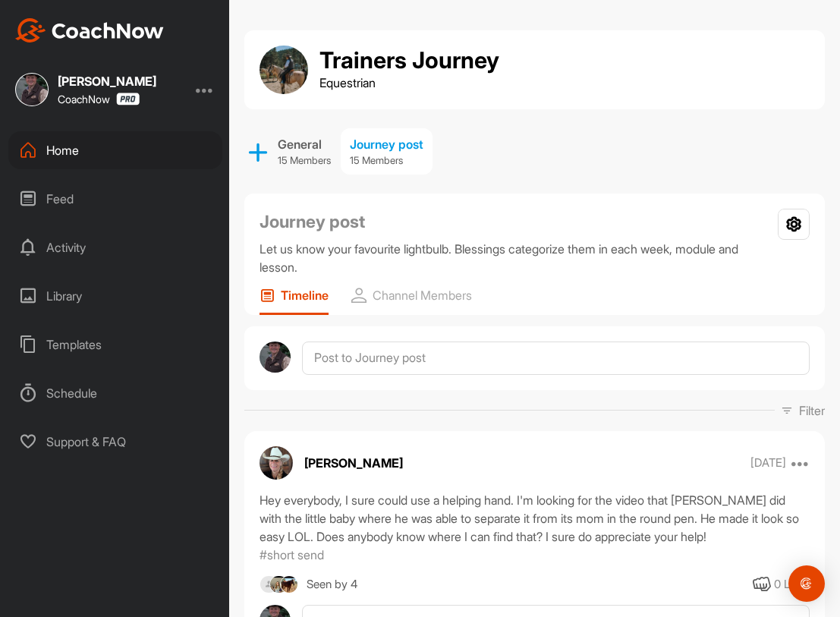 This screenshot has width=840, height=617. I want to click on div: Seen by 4, so click(332, 585).